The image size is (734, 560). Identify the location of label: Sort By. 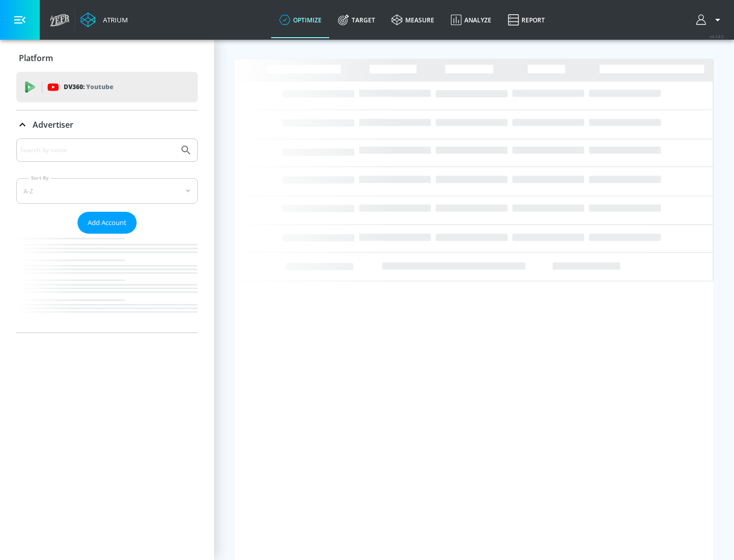
(40, 178).